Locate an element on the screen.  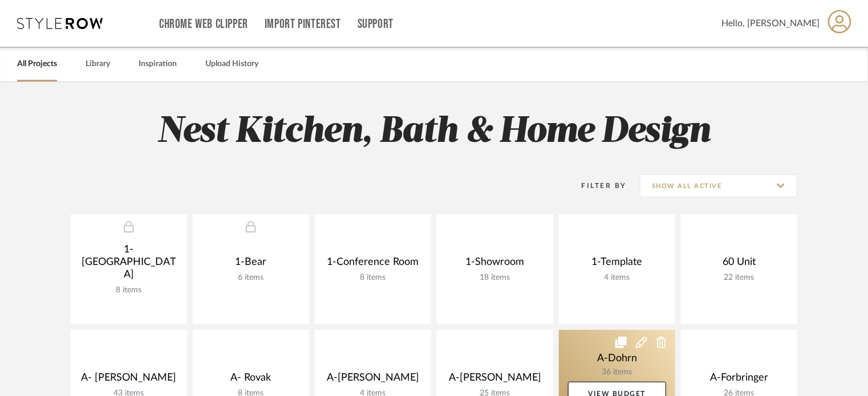
div: 6 items is located at coordinates (251, 278).